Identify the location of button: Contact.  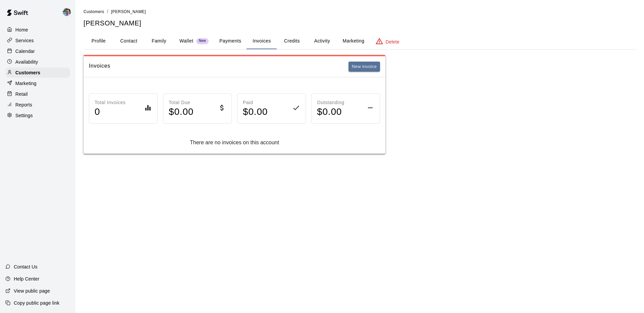
(129, 41).